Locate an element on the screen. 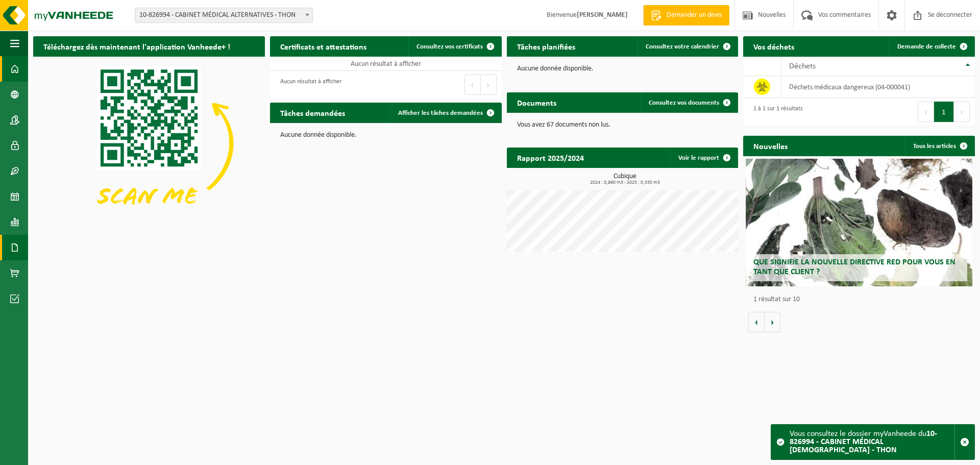  span: 10-826994 - CABINET MÉDICAL ALTERNATIVES - THON is located at coordinates (224, 15).